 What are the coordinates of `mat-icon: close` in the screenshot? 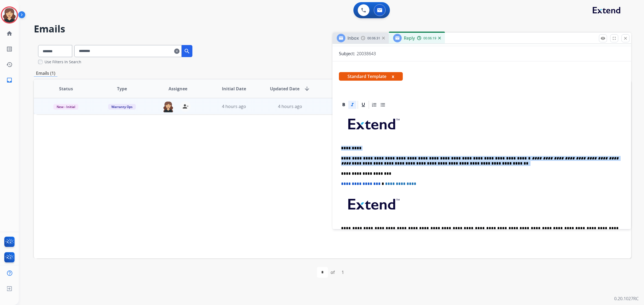 It's located at (625, 38).